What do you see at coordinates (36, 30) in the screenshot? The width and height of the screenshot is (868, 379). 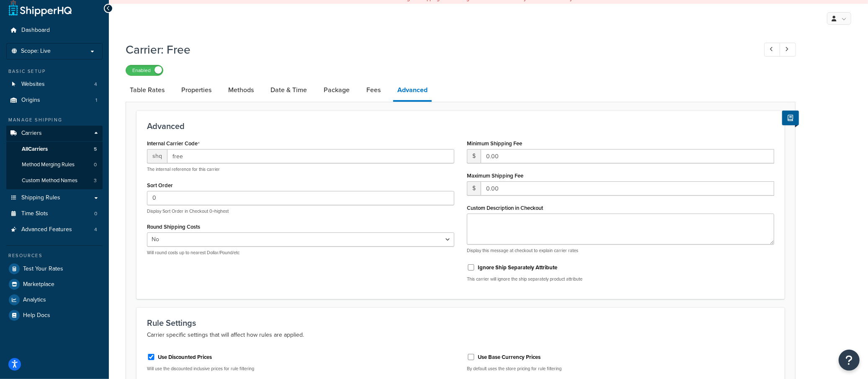 I see `span: Dashboard` at bounding box center [36, 30].